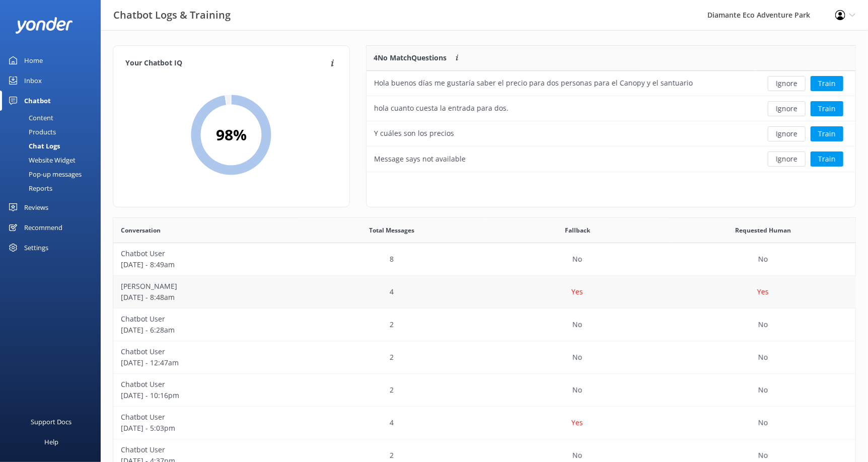  What do you see at coordinates (33, 146) in the screenshot?
I see `div: Chat Logs` at bounding box center [33, 146].